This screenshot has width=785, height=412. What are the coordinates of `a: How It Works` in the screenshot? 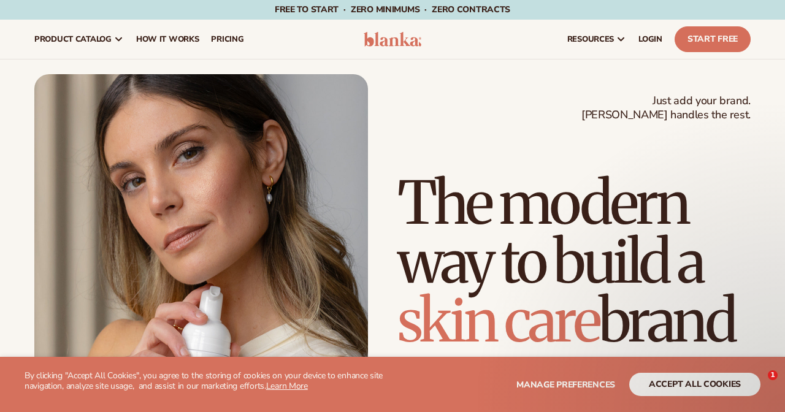 It's located at (167, 39).